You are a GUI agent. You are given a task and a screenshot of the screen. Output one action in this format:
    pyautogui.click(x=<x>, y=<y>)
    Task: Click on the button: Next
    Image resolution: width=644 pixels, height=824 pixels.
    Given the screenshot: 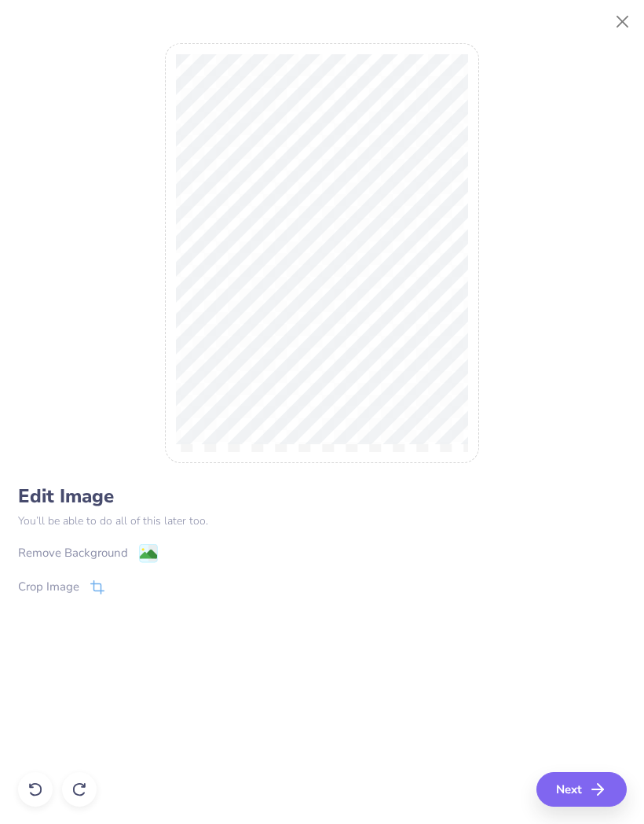 What is the action you would take?
    pyautogui.click(x=582, y=789)
    